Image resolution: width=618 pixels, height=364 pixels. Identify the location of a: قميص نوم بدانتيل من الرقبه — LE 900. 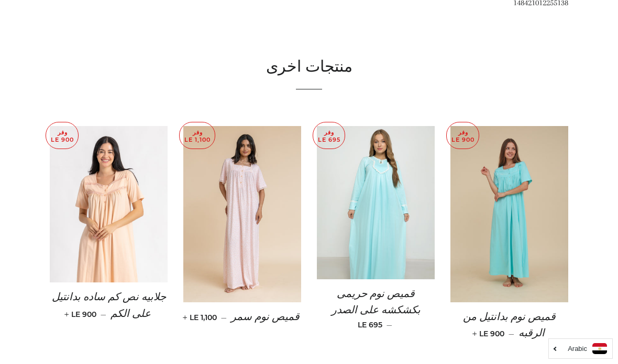
(509, 325).